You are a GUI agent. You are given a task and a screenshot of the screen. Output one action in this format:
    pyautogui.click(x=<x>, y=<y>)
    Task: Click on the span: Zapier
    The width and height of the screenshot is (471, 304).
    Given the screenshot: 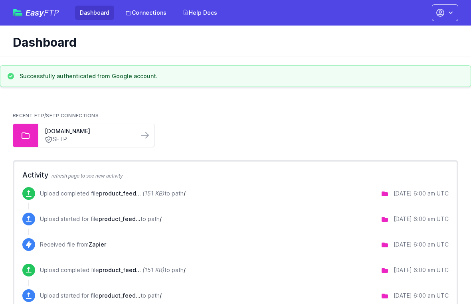 What is the action you would take?
    pyautogui.click(x=97, y=244)
    